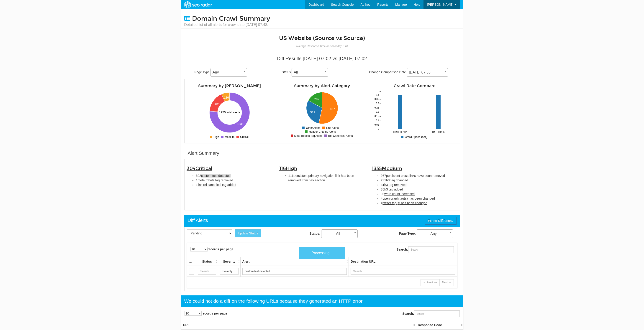 Image resolution: width=644 pixels, height=330 pixels. Describe the element at coordinates (408, 234) in the screenshot. I see `strong: Page Type:` at that location.